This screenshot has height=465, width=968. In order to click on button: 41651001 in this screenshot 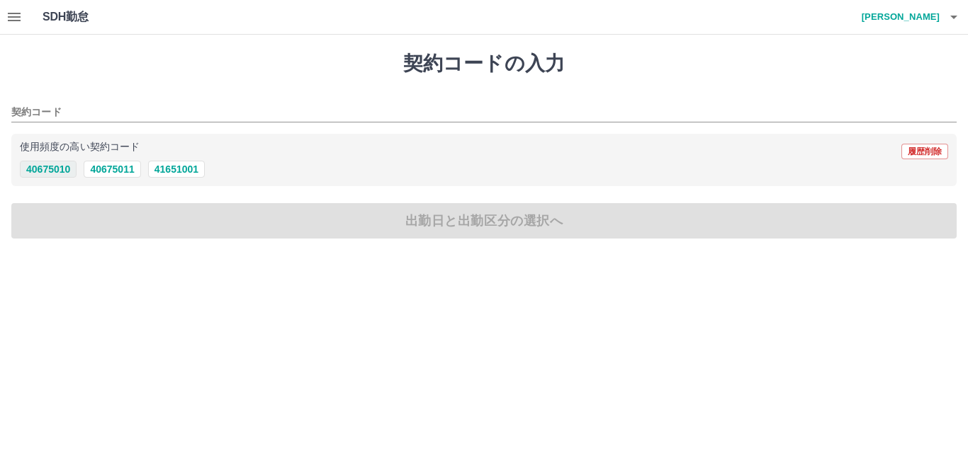, I will do `click(176, 169)`.